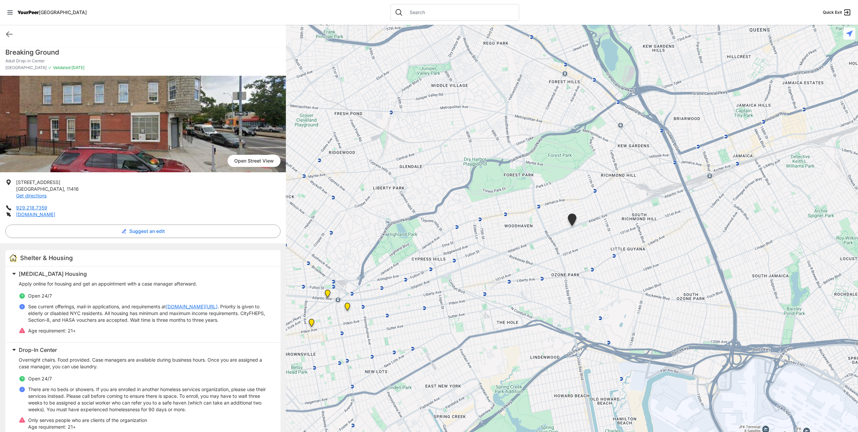  Describe the element at coordinates (73, 189) in the screenshot. I see `span: 11416` at that location.